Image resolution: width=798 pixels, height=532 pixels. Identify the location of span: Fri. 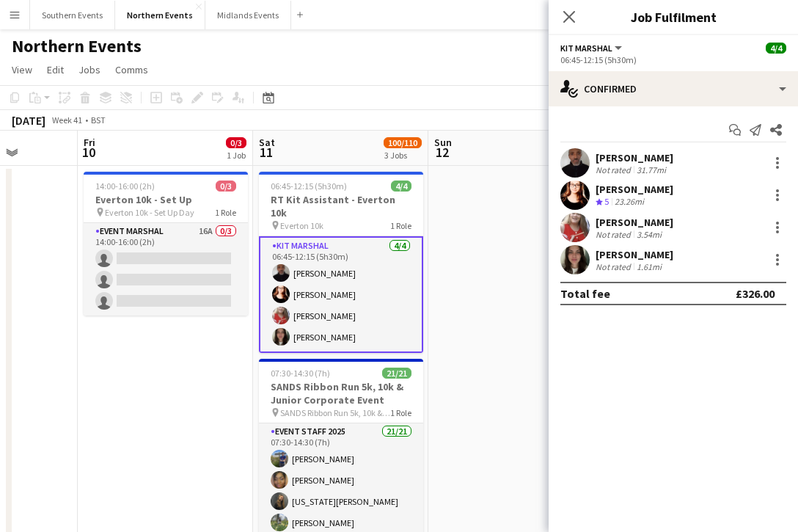
(89, 142).